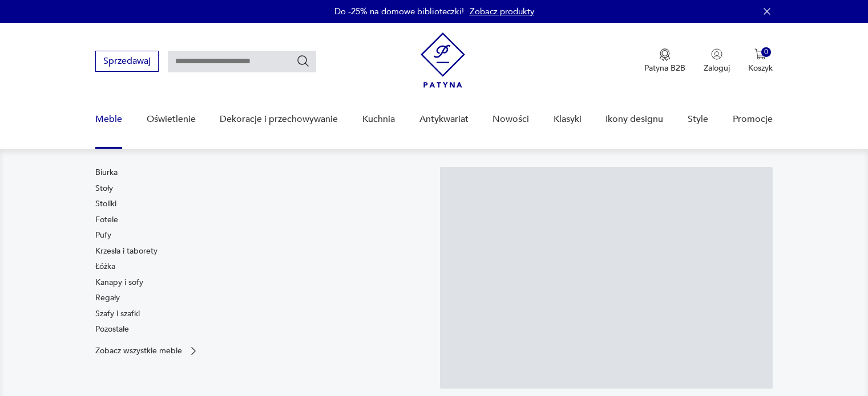 The image size is (868, 396). What do you see at coordinates (303, 61) in the screenshot?
I see `button: Szukaj` at bounding box center [303, 61].